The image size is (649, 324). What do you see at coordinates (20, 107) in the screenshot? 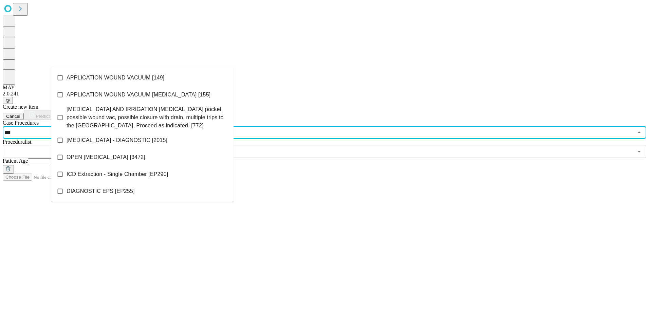
I see `span: Create new item` at bounding box center [20, 107].